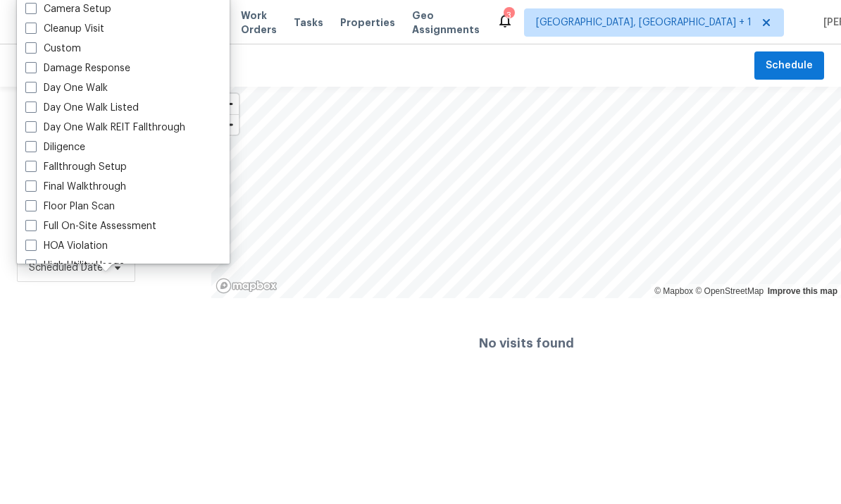 This screenshot has height=504, width=841. Describe the element at coordinates (526, 343) in the screenshot. I see `h4: No visits found` at that location.